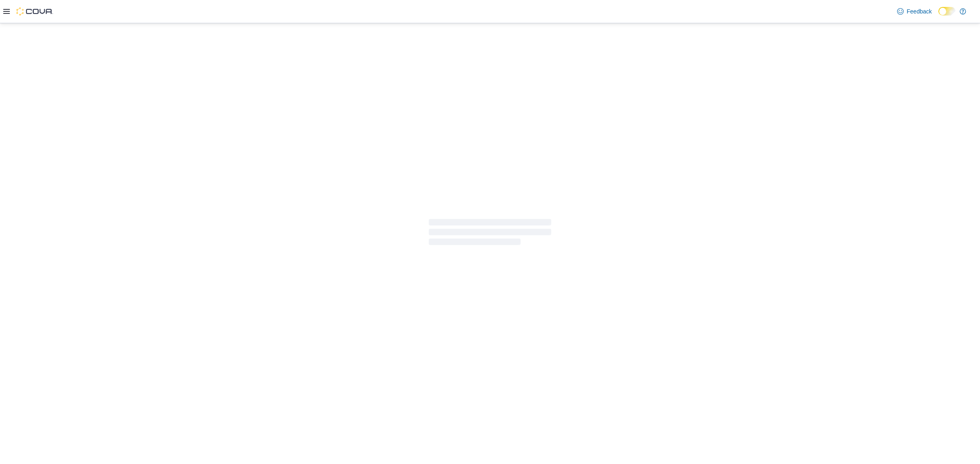  What do you see at coordinates (947, 11) in the screenshot?
I see `input: Dark Mode` at bounding box center [947, 11].